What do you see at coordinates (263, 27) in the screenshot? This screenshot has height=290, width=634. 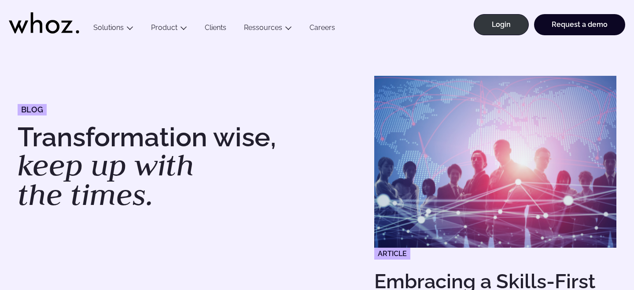 I see `a: Ressources` at bounding box center [263, 27].